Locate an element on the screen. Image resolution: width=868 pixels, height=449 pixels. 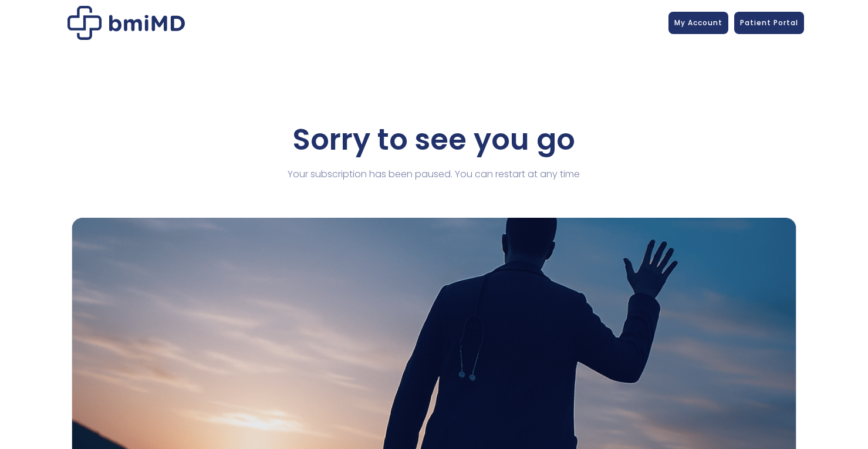
a: Patient Portal is located at coordinates (769, 23).